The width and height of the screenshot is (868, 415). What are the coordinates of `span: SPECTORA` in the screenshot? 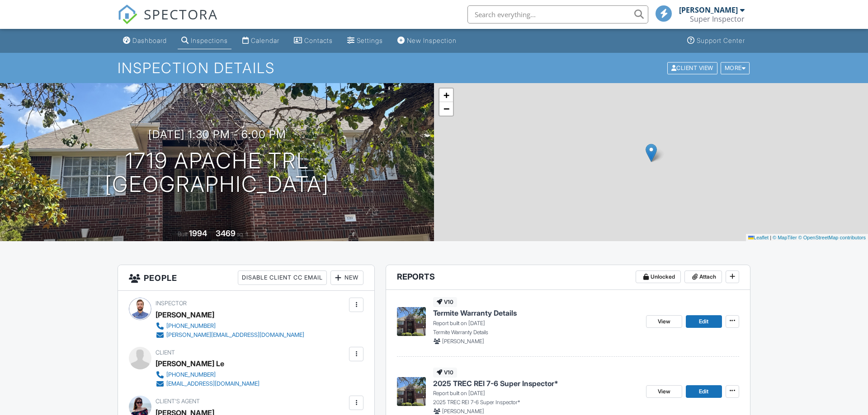 It's located at (181, 14).